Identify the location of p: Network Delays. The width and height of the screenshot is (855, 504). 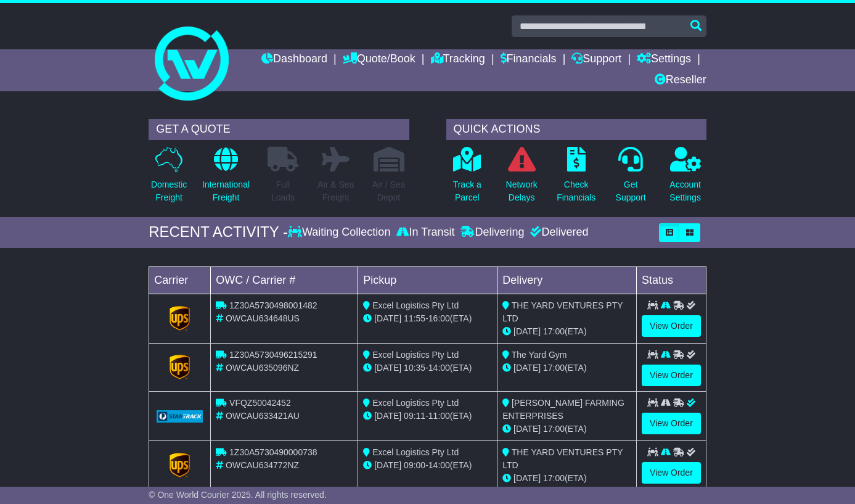
(522, 191).